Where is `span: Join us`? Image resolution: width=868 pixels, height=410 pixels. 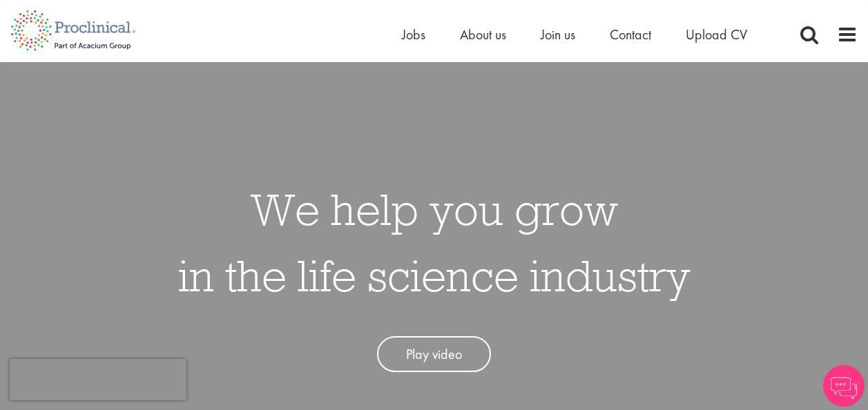 span: Join us is located at coordinates (558, 35).